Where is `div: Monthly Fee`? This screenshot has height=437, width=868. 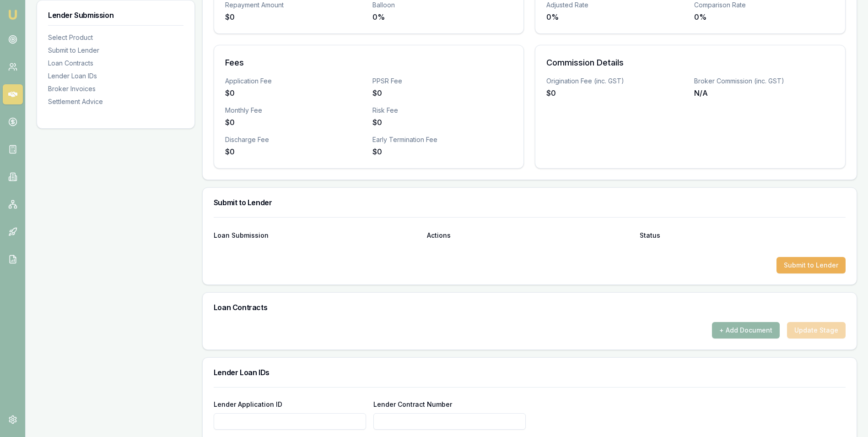
div: Monthly Fee is located at coordinates (295, 110).